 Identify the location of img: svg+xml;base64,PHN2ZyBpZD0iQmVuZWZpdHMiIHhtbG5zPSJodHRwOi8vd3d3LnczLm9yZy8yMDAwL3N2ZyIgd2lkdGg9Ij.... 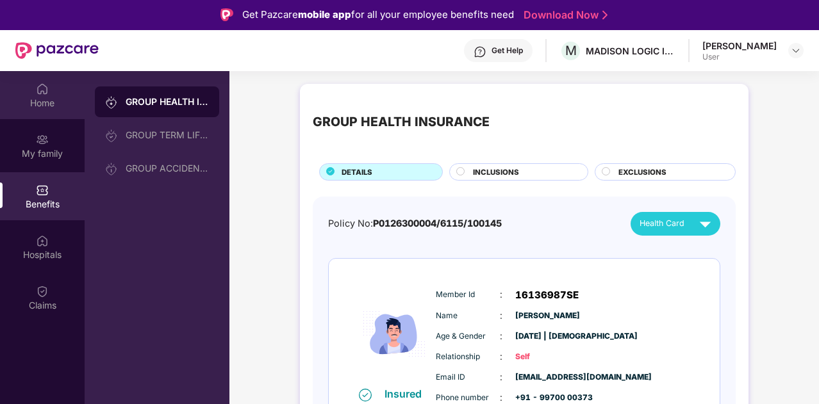
(42, 190).